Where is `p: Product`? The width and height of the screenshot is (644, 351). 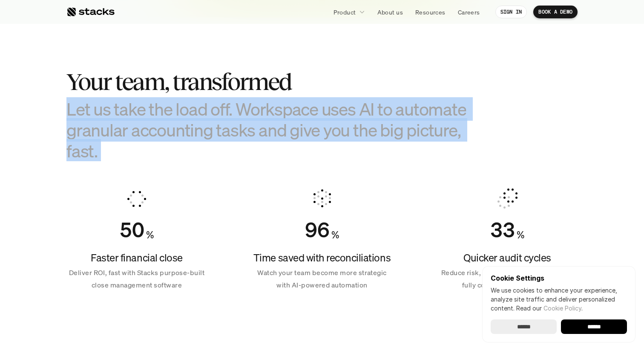
p: Product is located at coordinates (344, 12).